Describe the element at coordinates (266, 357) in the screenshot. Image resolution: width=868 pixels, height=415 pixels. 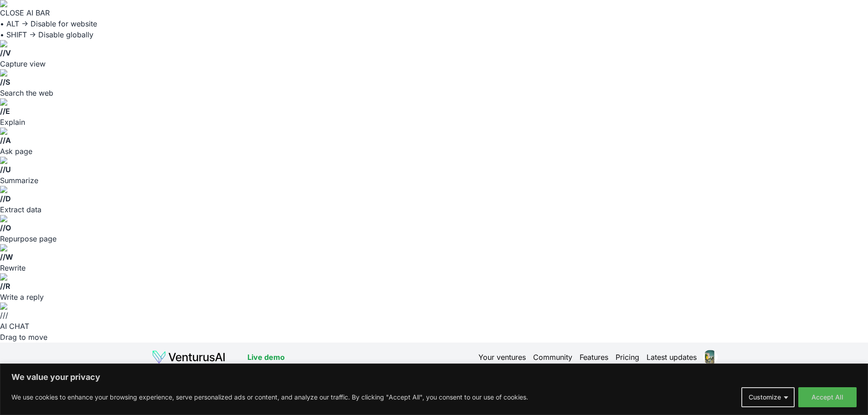
I see `a: Live demo` at that location.